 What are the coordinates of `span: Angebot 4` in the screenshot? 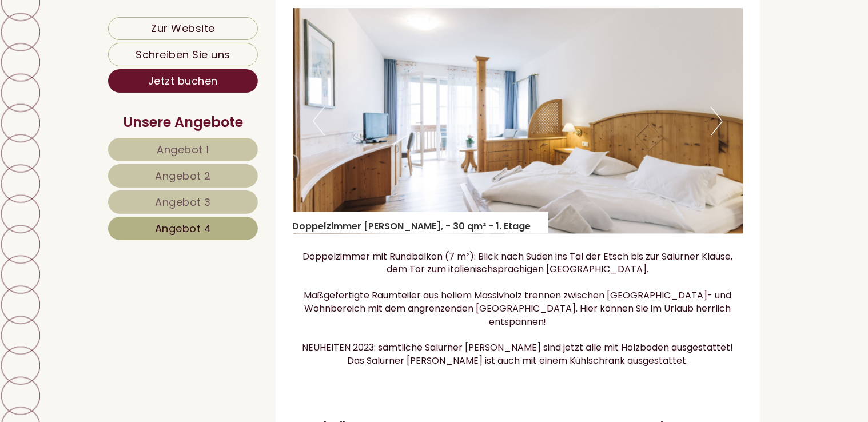 It's located at (183, 228).